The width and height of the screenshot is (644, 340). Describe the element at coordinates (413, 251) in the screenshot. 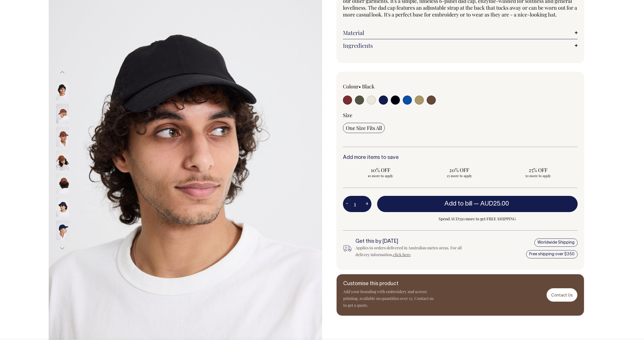

I see `div: Applies to orders delivered in Australian metro areas. For all delivery information, .` at that location.